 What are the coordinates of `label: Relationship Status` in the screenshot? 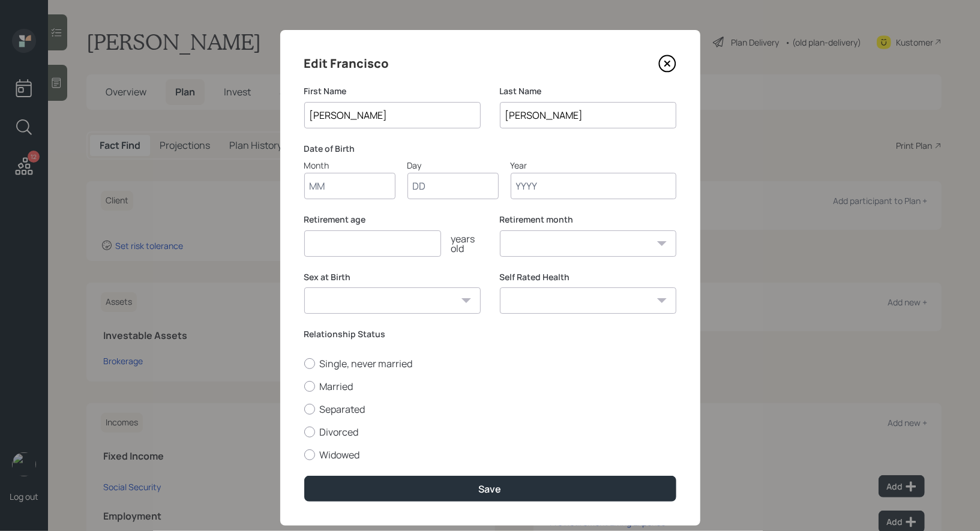 It's located at (490, 334).